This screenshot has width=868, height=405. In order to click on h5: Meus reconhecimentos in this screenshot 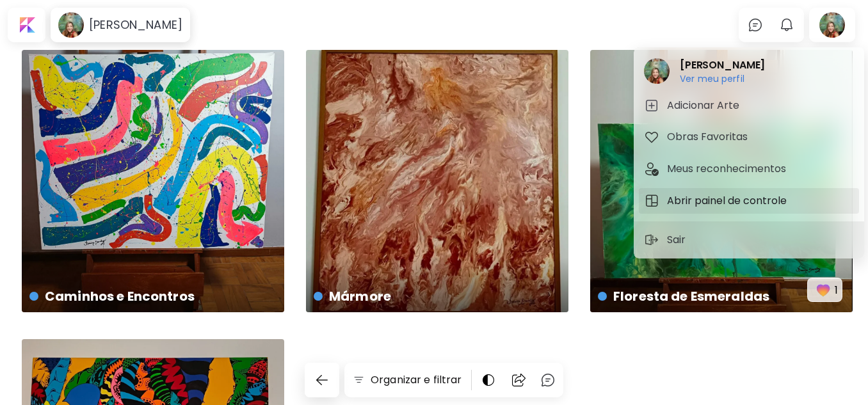, I will do `click(729, 169)`.